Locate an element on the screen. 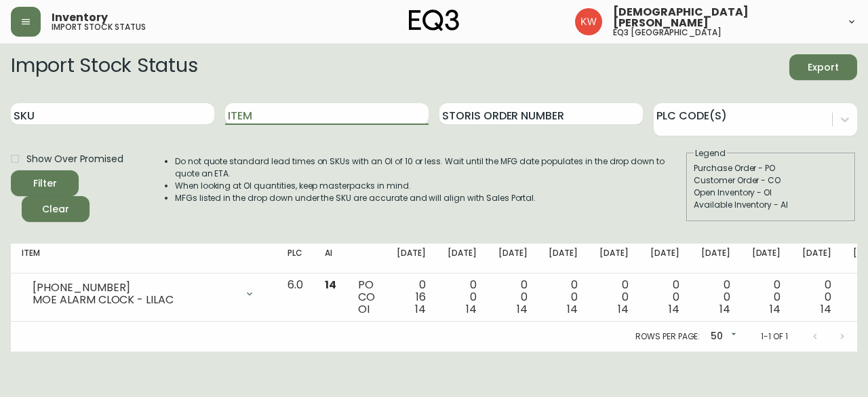 The width and height of the screenshot is (868, 397). button: Export is located at coordinates (824, 67).